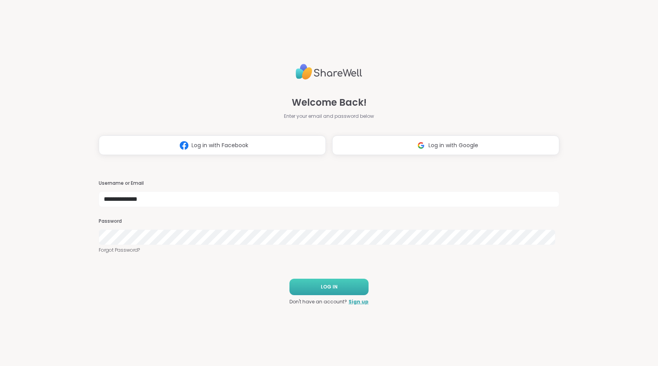 This screenshot has width=658, height=366. What do you see at coordinates (329, 183) in the screenshot?
I see `h3: Username or Email` at bounding box center [329, 183].